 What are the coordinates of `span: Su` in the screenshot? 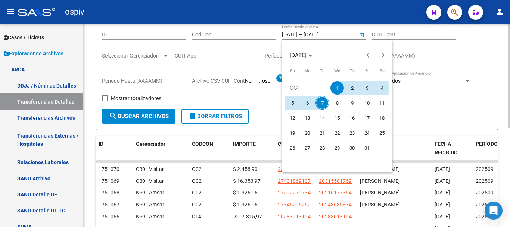 It's located at (292, 71).